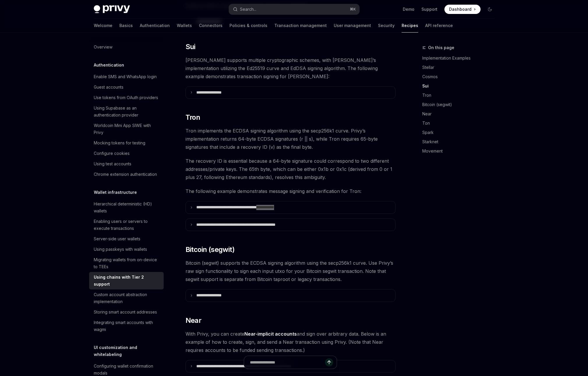 The image size is (588, 376). Describe the element at coordinates (127, 250) in the screenshot. I see `a: Using passkeys with wallets` at that location.